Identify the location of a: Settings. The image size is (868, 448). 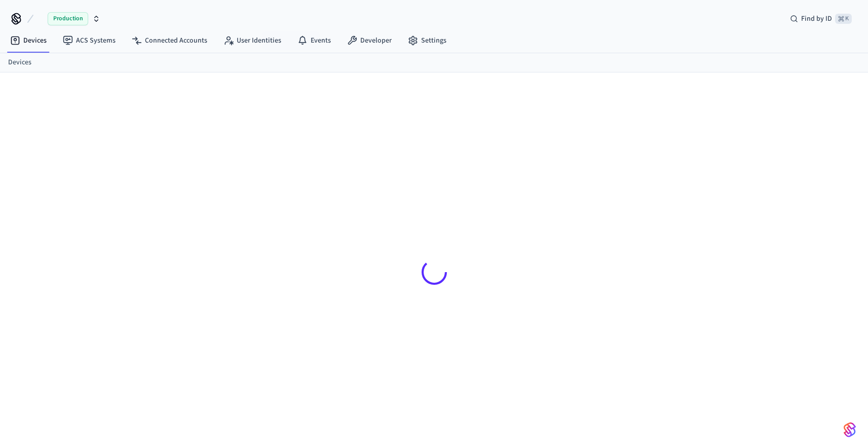
(427, 41).